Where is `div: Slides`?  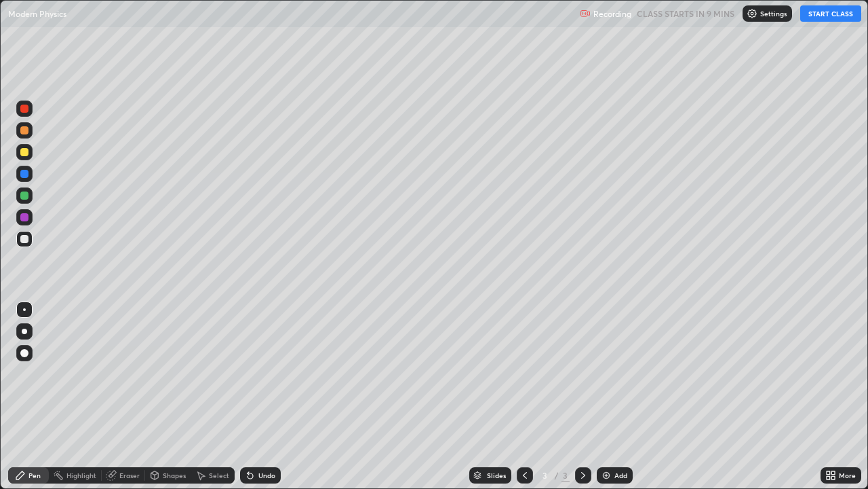
div: Slides is located at coordinates (497, 475).